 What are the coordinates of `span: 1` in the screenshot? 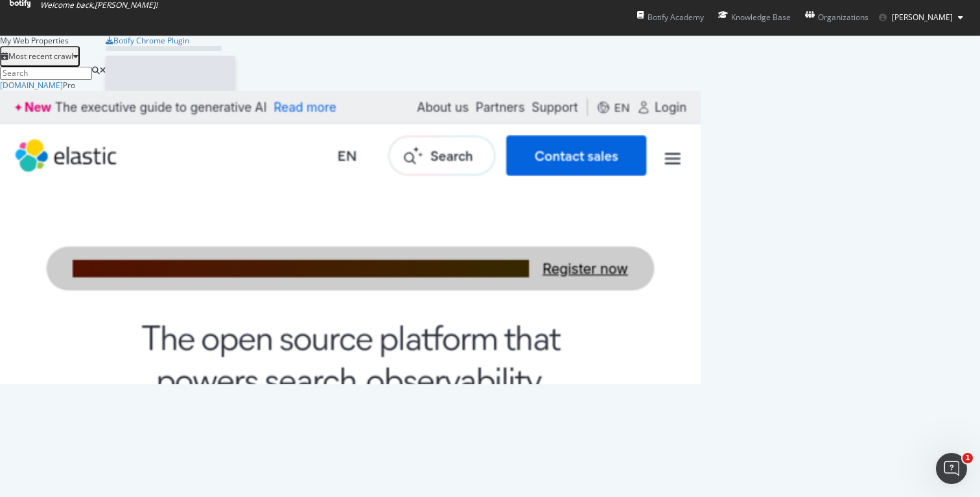 It's located at (968, 458).